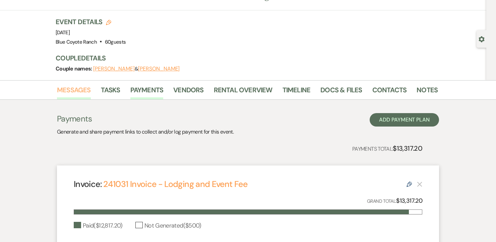  What do you see at coordinates (76, 42) in the screenshot?
I see `span: Blue Coyote Ranch` at bounding box center [76, 42].